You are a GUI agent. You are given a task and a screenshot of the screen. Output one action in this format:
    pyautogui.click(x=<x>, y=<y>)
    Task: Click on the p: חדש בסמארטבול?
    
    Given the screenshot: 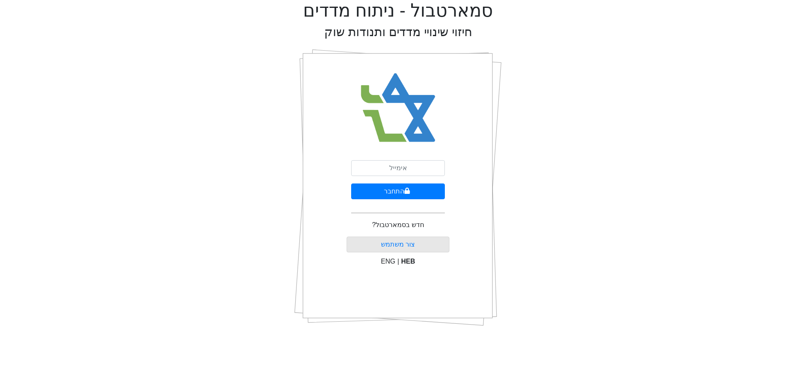 What is the action you would take?
    pyautogui.click(x=398, y=225)
    